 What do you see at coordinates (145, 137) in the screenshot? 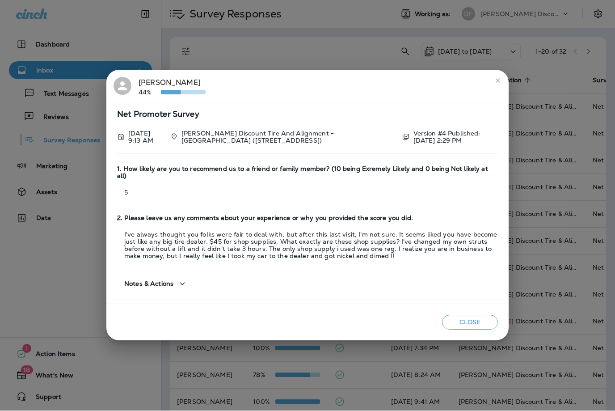
I see `p: Sep 5, 2025 9:13 AM` at bounding box center [145, 137].